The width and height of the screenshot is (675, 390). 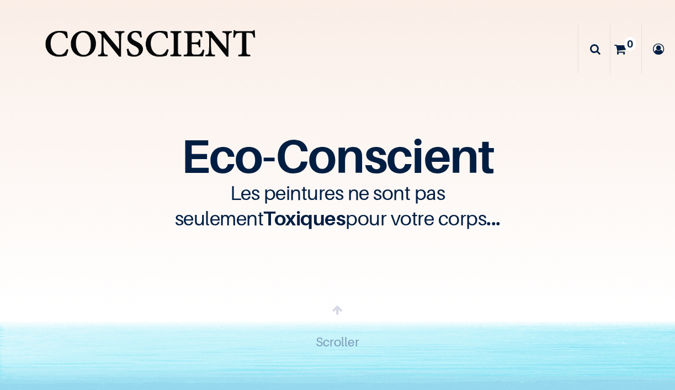 I want to click on h1: Eco-Conscient, so click(x=337, y=156).